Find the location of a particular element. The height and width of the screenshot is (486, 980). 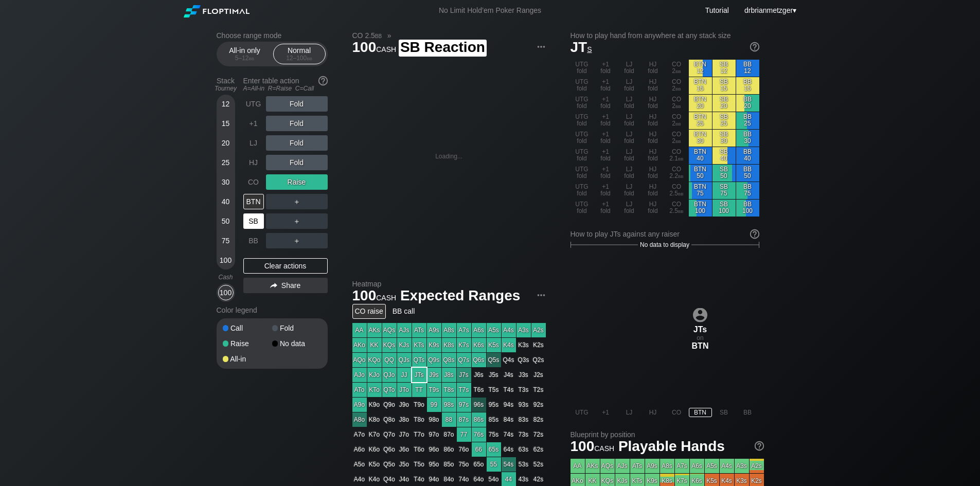

div: 96o is located at coordinates (435, 450).